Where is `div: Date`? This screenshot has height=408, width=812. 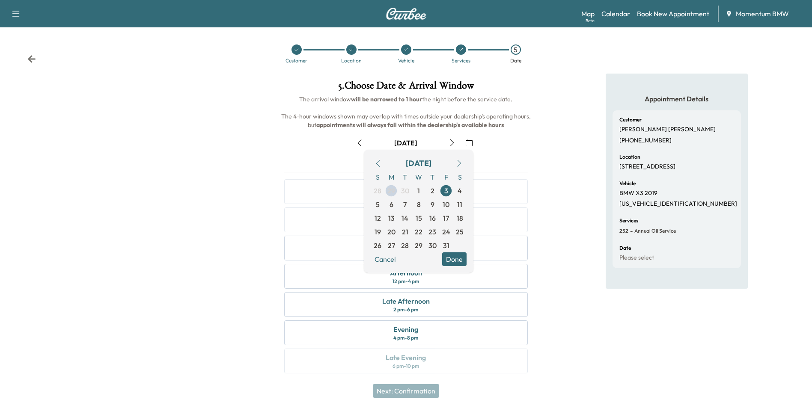
div: Date is located at coordinates (516, 61).